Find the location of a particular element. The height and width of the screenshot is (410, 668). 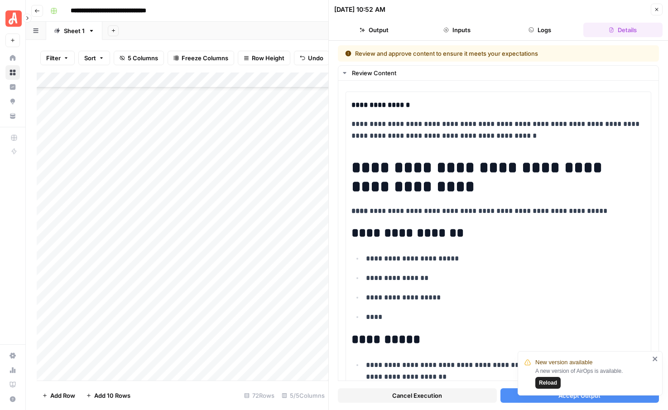

a: Settings is located at coordinates (13, 356).